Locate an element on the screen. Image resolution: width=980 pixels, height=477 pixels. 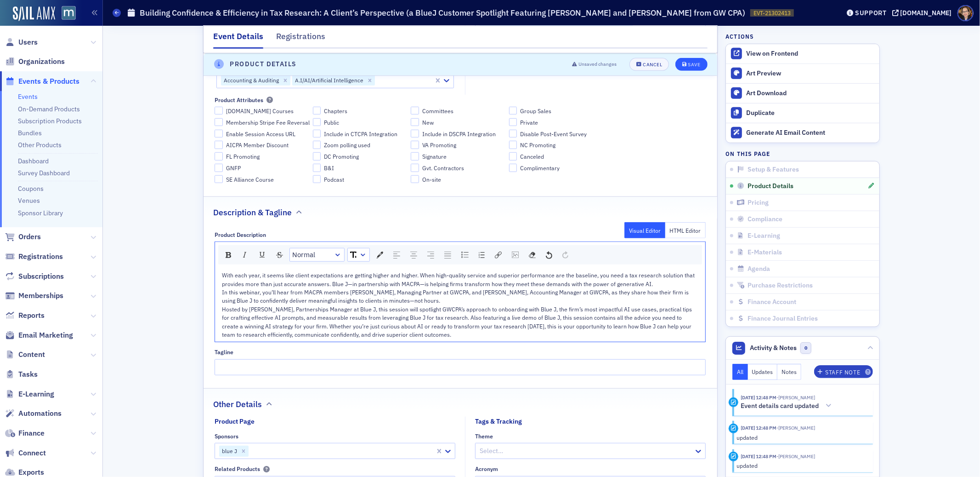
input: FL Promoting is located at coordinates (219, 156).